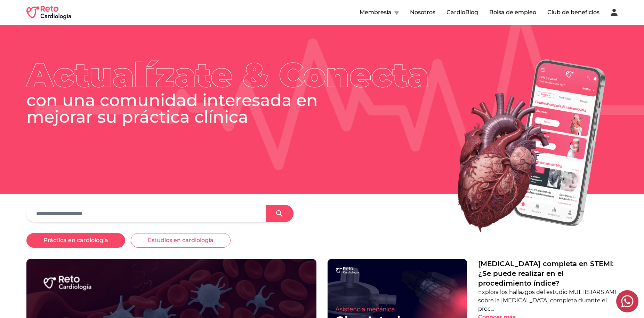 The width and height of the screenshot is (644, 318). What do you see at coordinates (180, 240) in the screenshot?
I see `button: Estudios en cardiología` at bounding box center [180, 240].